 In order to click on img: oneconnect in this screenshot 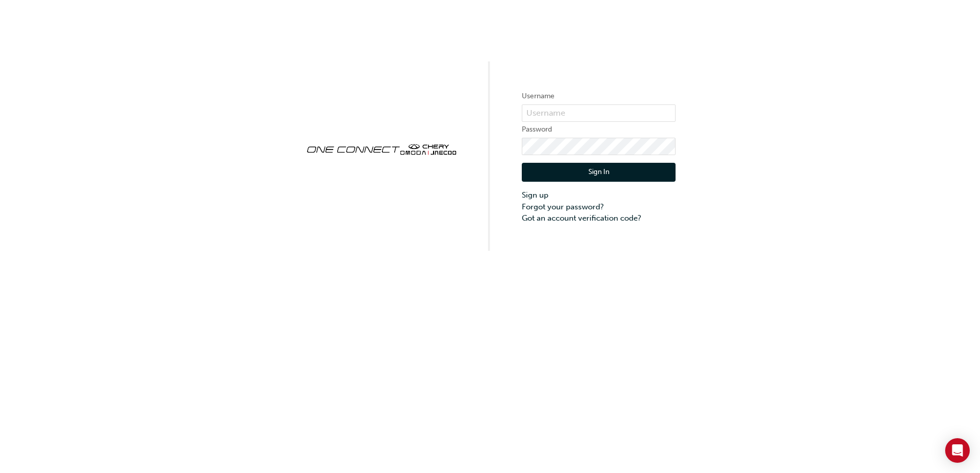, I will do `click(381, 149)`.